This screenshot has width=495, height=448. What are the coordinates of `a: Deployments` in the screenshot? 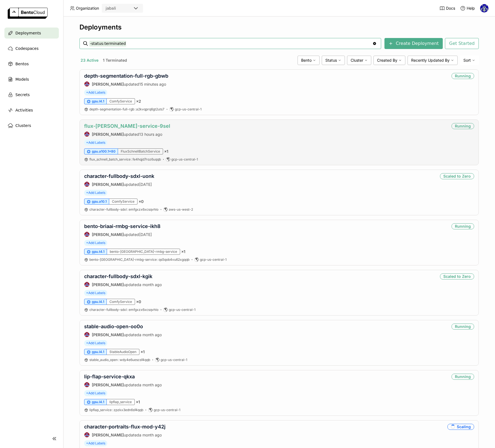 It's located at (32, 33).